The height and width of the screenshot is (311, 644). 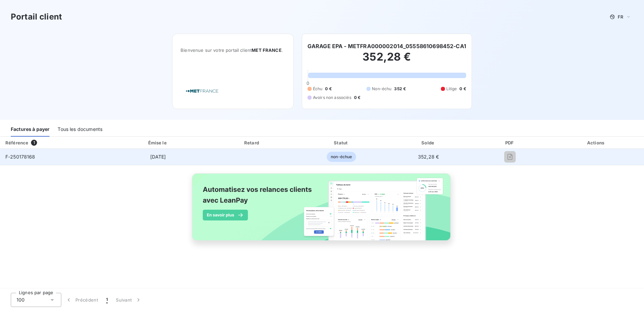 I want to click on span: Échu, so click(x=318, y=89).